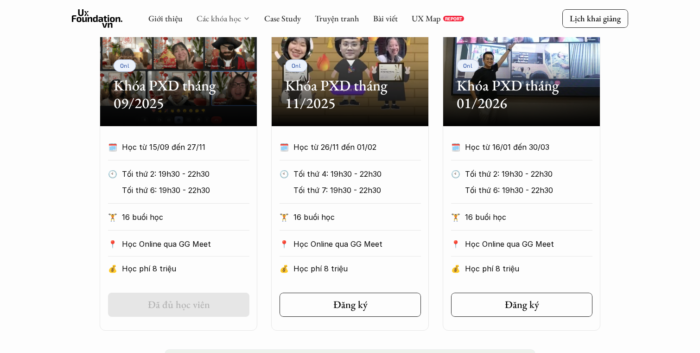 Image resolution: width=700 pixels, height=353 pixels. Describe the element at coordinates (282, 18) in the screenshot. I see `a: Case Study` at that location.